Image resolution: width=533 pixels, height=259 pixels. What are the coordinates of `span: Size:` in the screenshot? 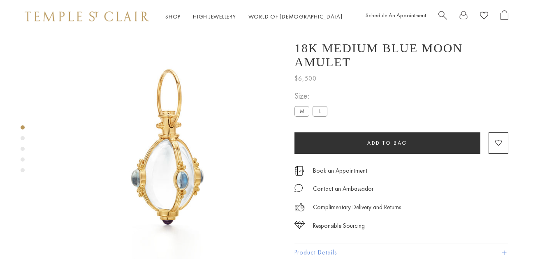 It's located at (313, 96).